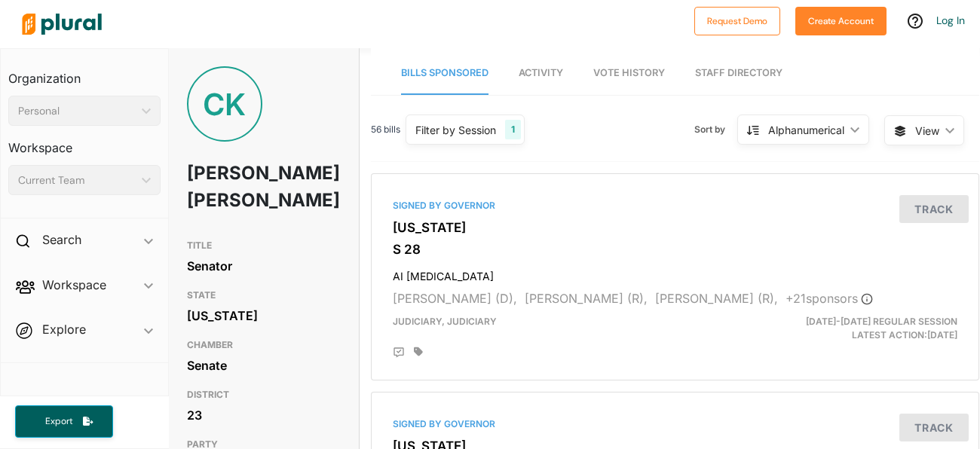 This screenshot has height=449, width=980. I want to click on div: 1, so click(513, 129).